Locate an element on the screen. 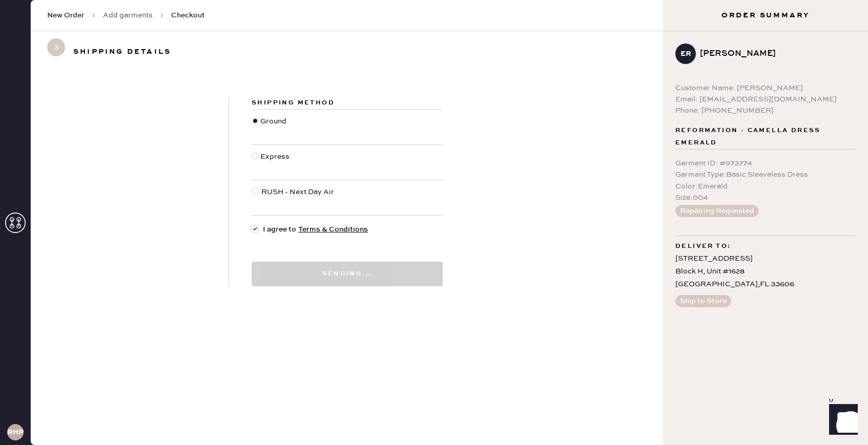  h3: Order Summary is located at coordinates (766, 15).